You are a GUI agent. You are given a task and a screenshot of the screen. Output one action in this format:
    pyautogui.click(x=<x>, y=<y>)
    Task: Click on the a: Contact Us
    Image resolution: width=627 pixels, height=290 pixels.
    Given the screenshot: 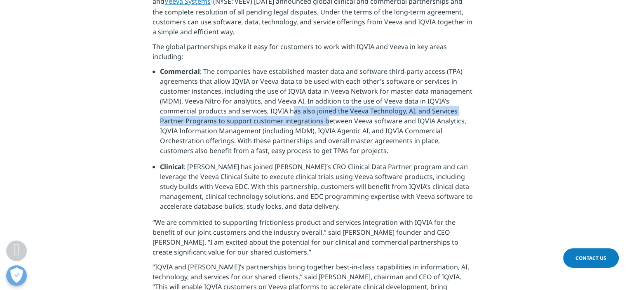 What is the action you would take?
    pyautogui.click(x=591, y=258)
    